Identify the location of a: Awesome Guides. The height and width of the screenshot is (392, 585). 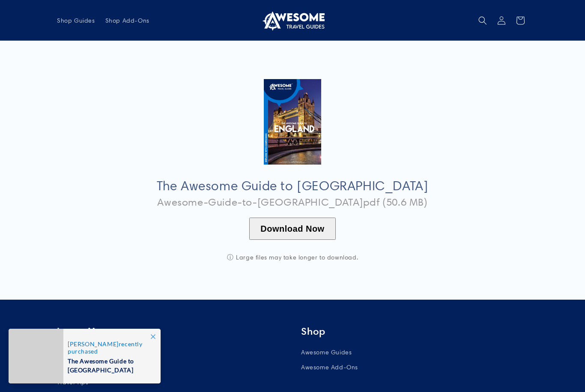
(326, 354).